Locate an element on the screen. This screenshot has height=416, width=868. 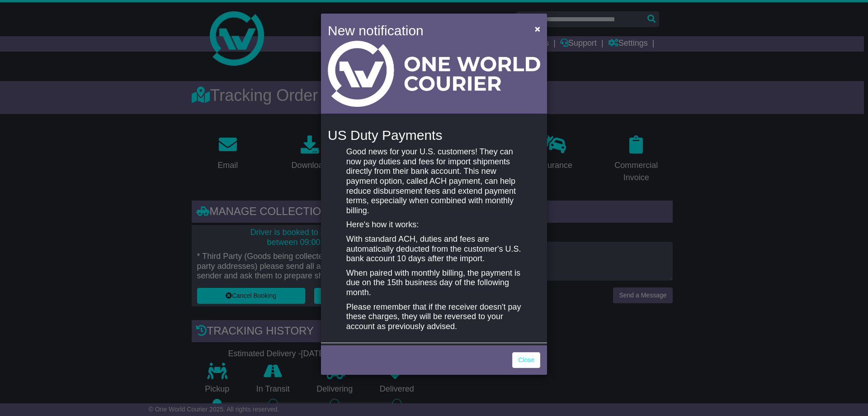
h4: New notification is located at coordinates (424, 30).